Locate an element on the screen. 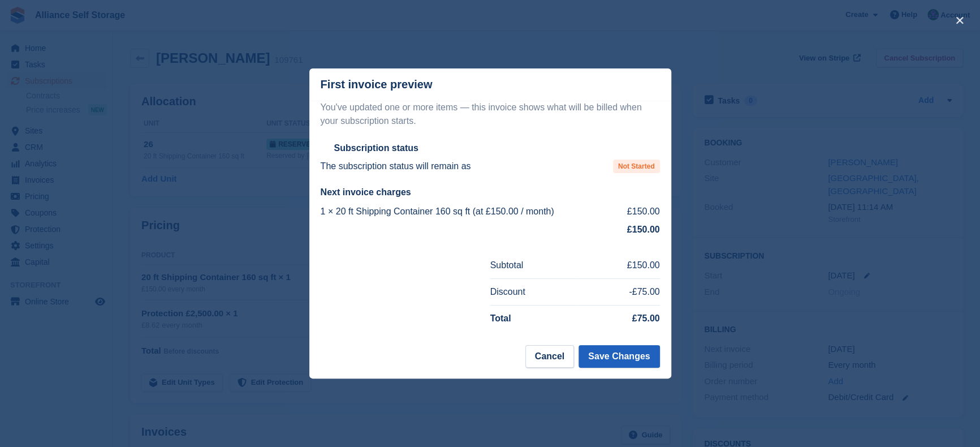 Image resolution: width=980 pixels, height=447 pixels. p: First invoice preview is located at coordinates (376, 85).